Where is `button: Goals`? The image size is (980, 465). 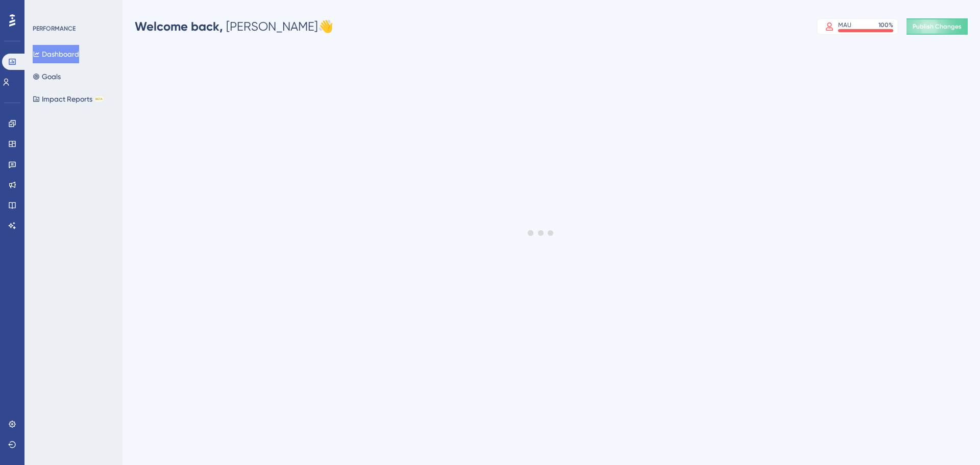
button: Goals is located at coordinates (47, 76).